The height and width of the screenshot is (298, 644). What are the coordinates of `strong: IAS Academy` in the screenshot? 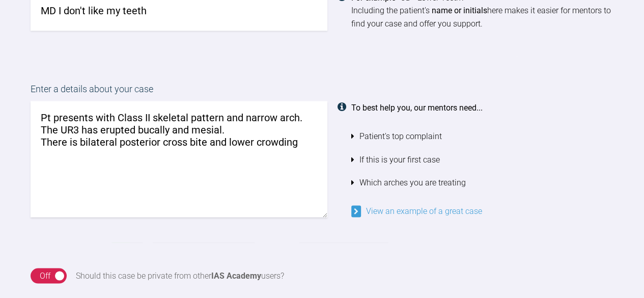 It's located at (236, 275).